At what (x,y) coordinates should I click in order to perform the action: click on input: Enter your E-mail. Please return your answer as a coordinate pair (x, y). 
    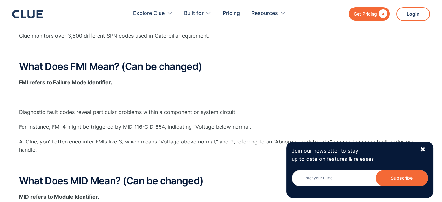
    Looking at the image, I should click on (360, 178).